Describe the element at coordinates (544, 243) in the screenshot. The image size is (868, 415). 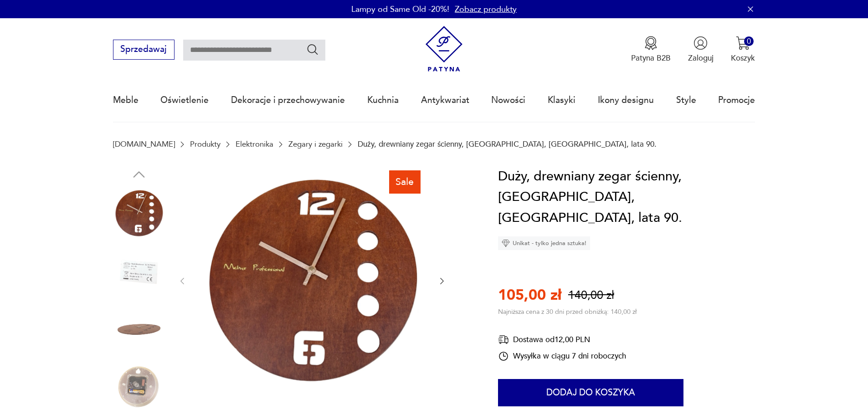
I see `div: Unikat - tylko jedna sztuka!` at that location.